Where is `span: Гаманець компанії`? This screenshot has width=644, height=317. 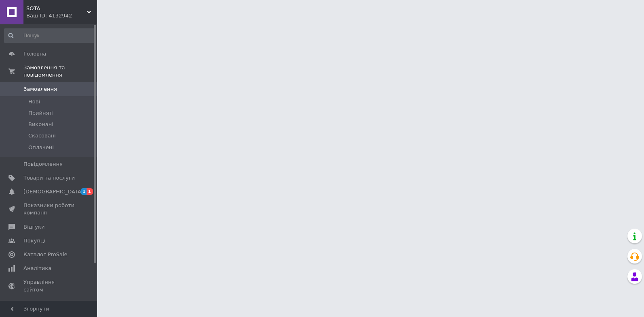 span: Гаманець компанії is located at coordinates (49, 307).